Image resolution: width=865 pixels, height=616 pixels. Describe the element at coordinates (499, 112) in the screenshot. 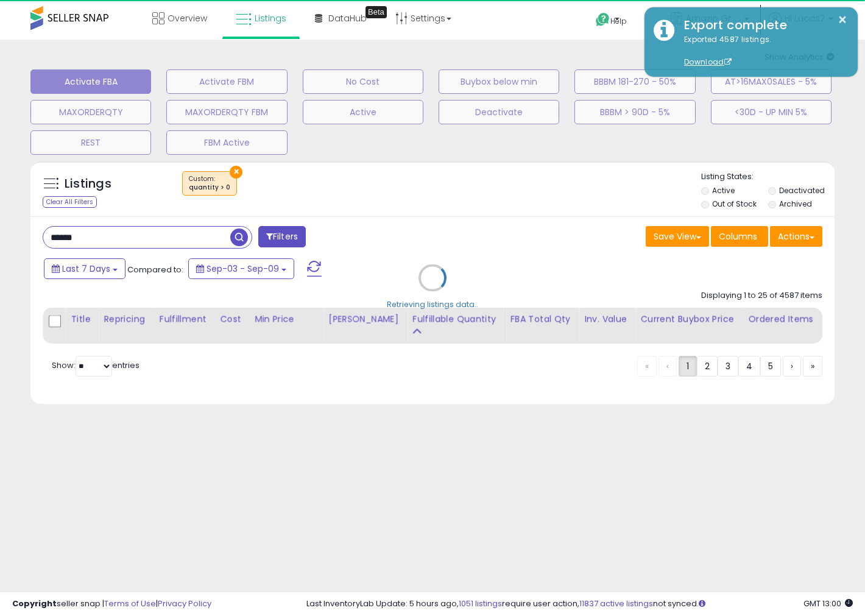

I see `button: Deactivate` at that location.